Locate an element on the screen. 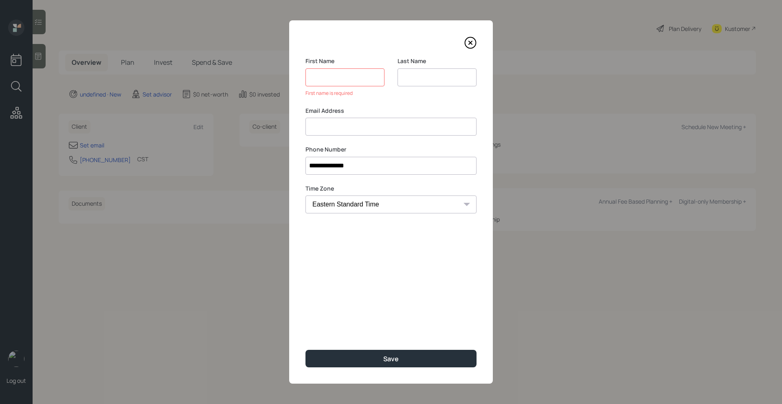  div: Save is located at coordinates (391, 359).